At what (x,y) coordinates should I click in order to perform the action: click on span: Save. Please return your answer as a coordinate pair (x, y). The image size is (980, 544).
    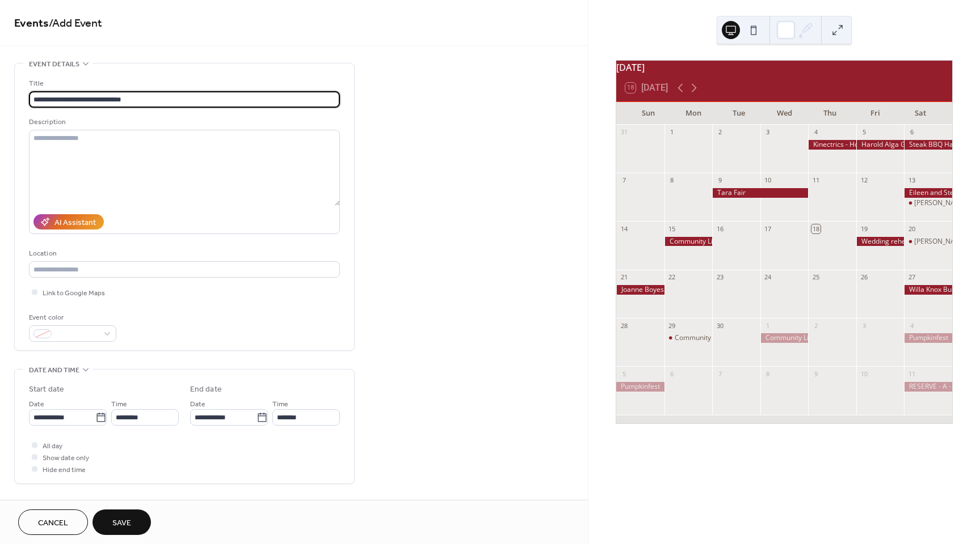
    Looking at the image, I should click on (122, 523).